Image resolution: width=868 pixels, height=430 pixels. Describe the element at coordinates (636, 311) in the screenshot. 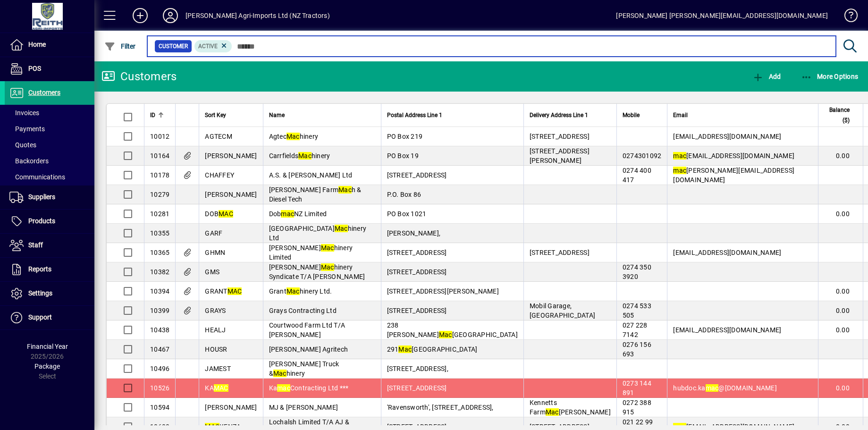

I see `span: 0274 533 505` at that location.